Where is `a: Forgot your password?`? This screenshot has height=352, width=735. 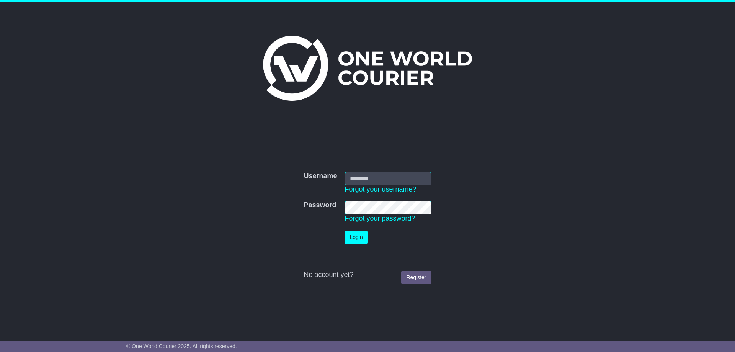 a: Forgot your password? is located at coordinates (380, 218).